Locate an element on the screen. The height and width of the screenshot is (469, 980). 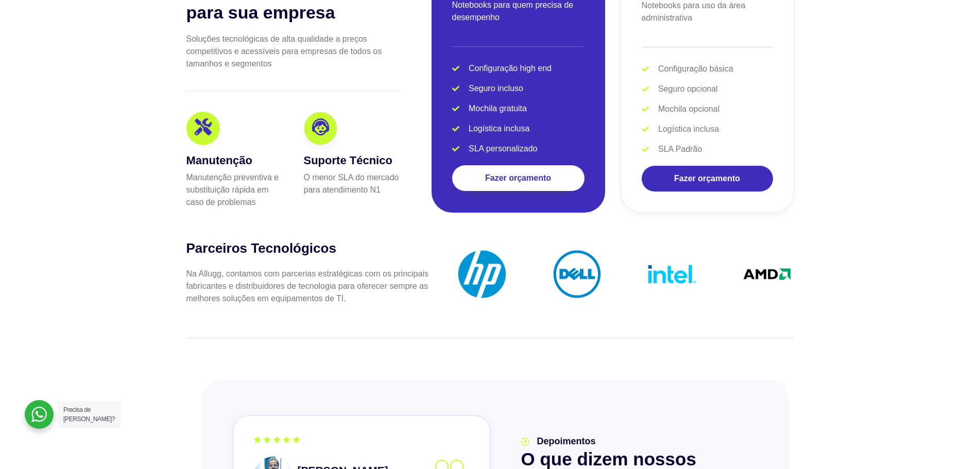
span: Configuração básica is located at coordinates (694, 69).